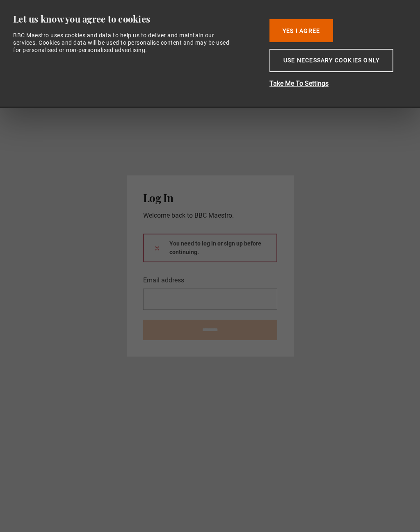  Describe the element at coordinates (331, 60) in the screenshot. I see `button: Use necessary cookies only` at that location.